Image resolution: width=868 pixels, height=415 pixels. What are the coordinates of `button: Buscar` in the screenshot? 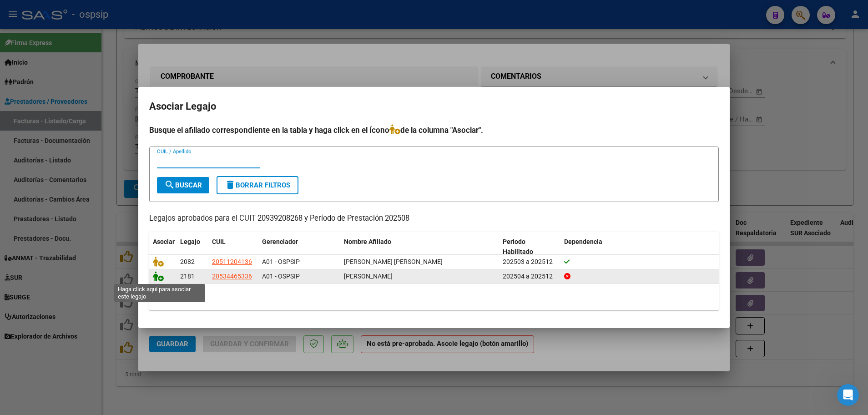 It's located at (183, 185).